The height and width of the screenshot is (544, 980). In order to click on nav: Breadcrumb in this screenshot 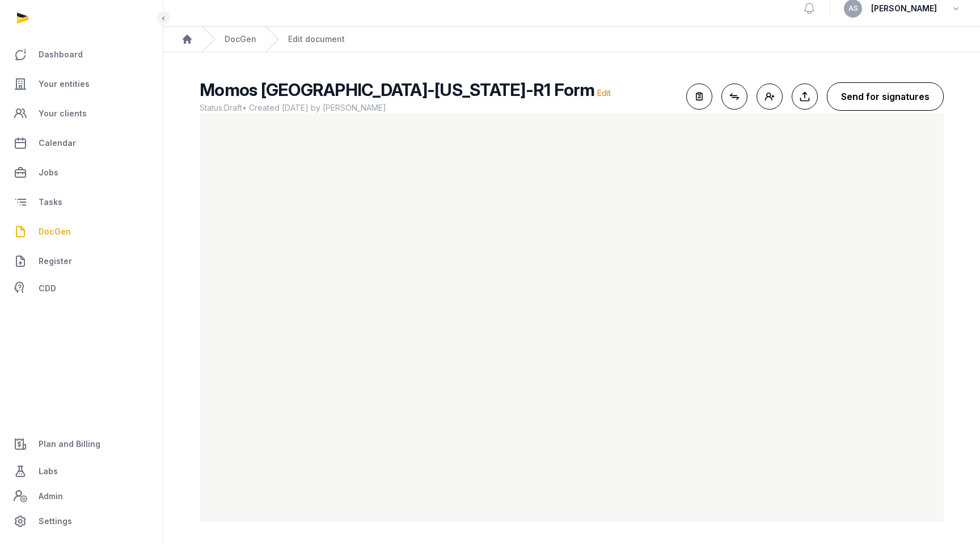, I will do `click(572, 39)`.